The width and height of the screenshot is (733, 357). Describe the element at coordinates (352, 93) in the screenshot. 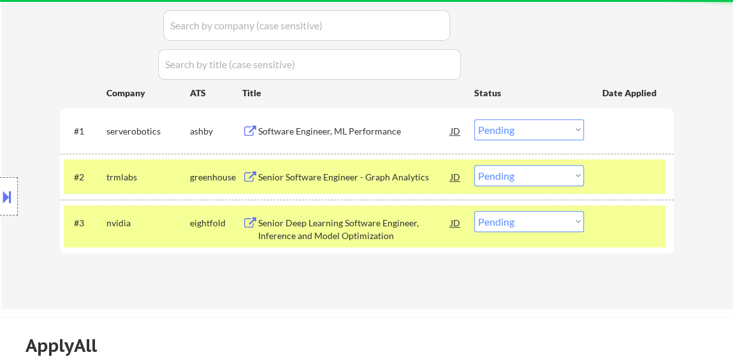

I see `div: Title` at that location.